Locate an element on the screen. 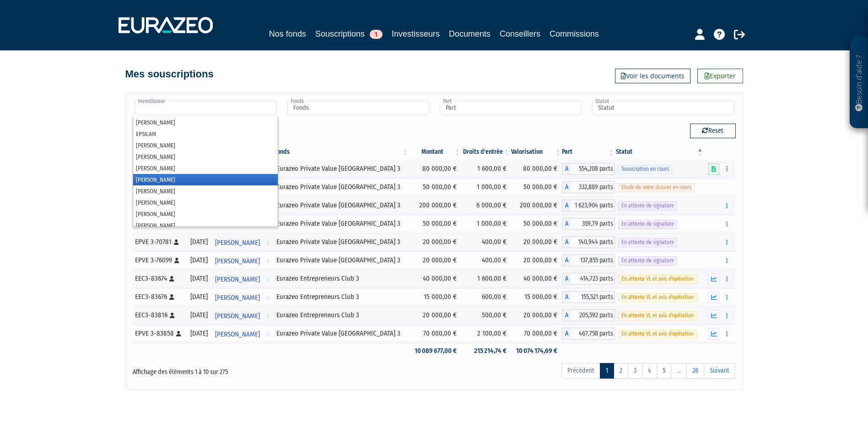  td: 1 600,00 € is located at coordinates (486, 169).